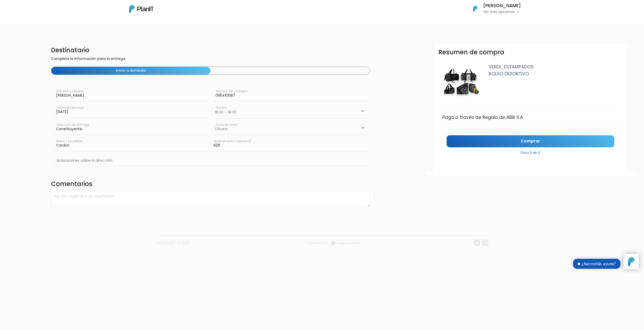 This screenshot has width=644, height=330. What do you see at coordinates (131, 128) in the screenshot?
I see `input: Dirección de entrega` at bounding box center [131, 128].